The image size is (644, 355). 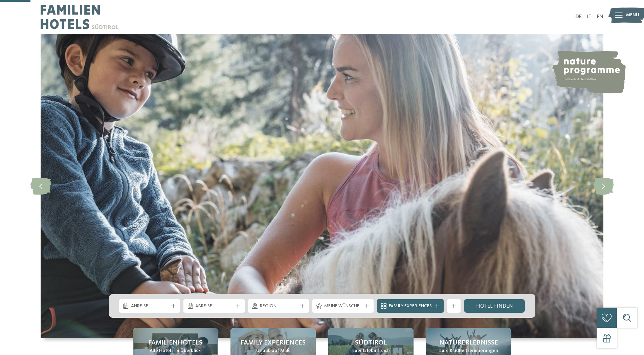 I want to click on a: EN, so click(x=600, y=17).